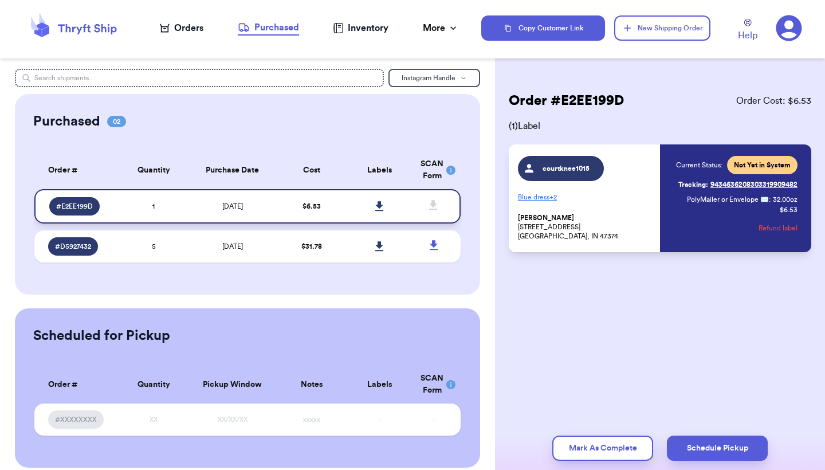 Image resolution: width=825 pixels, height=470 pixels. I want to click on button: New Shipping Order, so click(662, 28).